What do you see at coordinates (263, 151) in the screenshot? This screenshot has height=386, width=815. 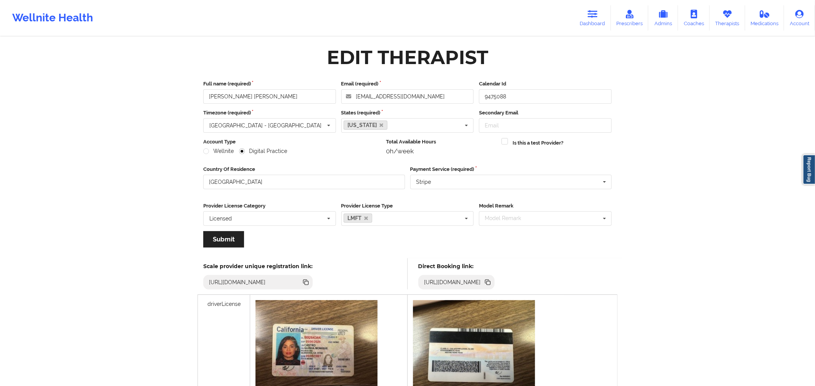 I see `label: Digital Practice` at bounding box center [263, 151].